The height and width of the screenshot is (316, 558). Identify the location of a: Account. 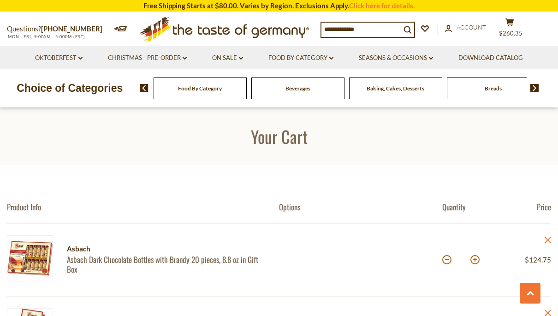
(465, 28).